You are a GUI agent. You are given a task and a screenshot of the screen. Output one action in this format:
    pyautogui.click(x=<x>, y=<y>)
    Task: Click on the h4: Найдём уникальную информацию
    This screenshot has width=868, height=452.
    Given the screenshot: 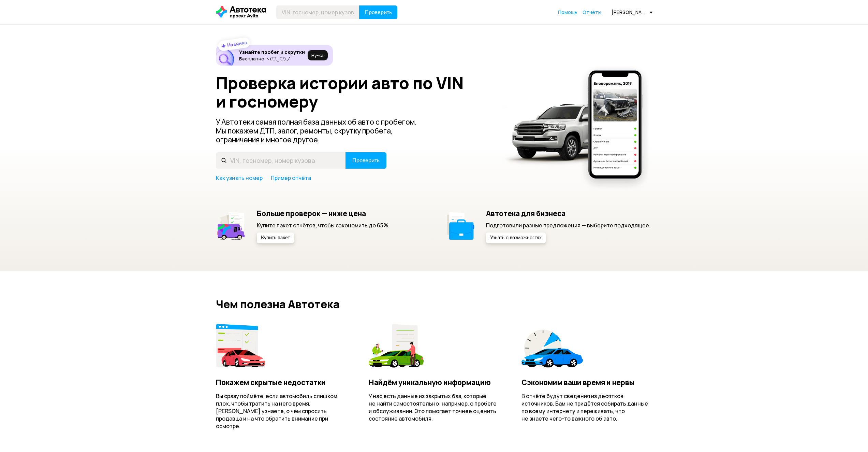 What is the action you would take?
    pyautogui.click(x=434, y=382)
    